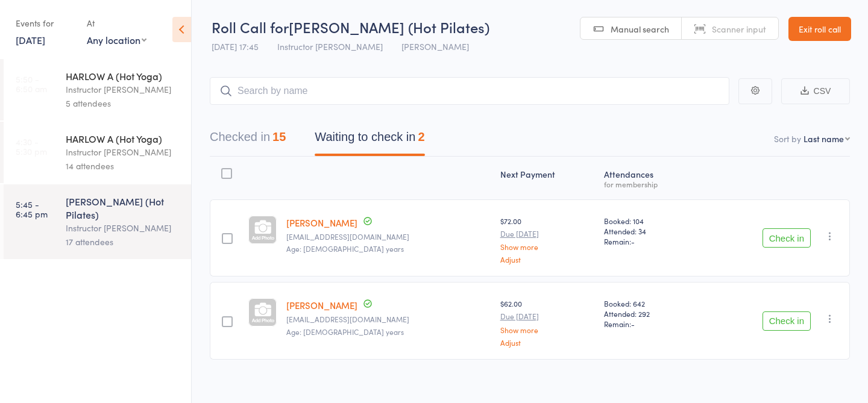 The height and width of the screenshot is (403, 868). I want to click on div: $72.00, so click(548, 239).